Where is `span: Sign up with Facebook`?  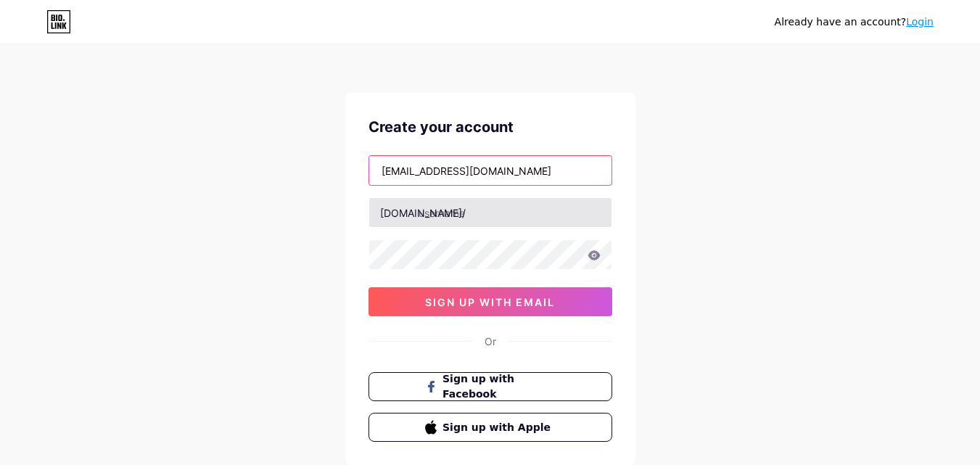 span: Sign up with Facebook is located at coordinates (499, 387).